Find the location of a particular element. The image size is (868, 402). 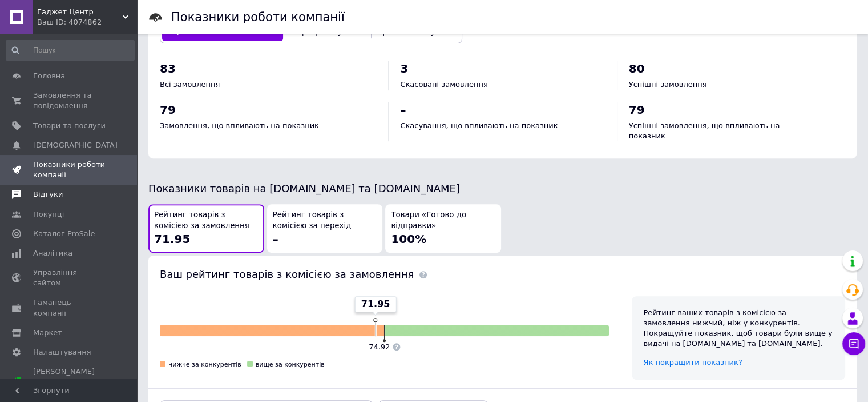

span: 100% is located at coordinates (409, 239).